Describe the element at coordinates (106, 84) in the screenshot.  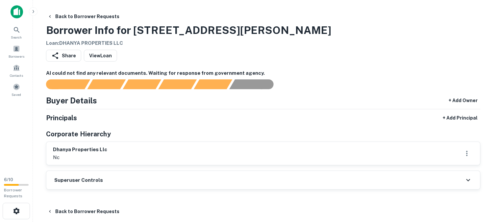
I see `div: Your request is received and processing...` at that location.